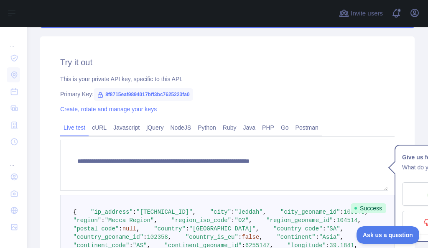  Describe the element at coordinates (298, 229) in the screenshot. I see `span: "country_code"` at that location.